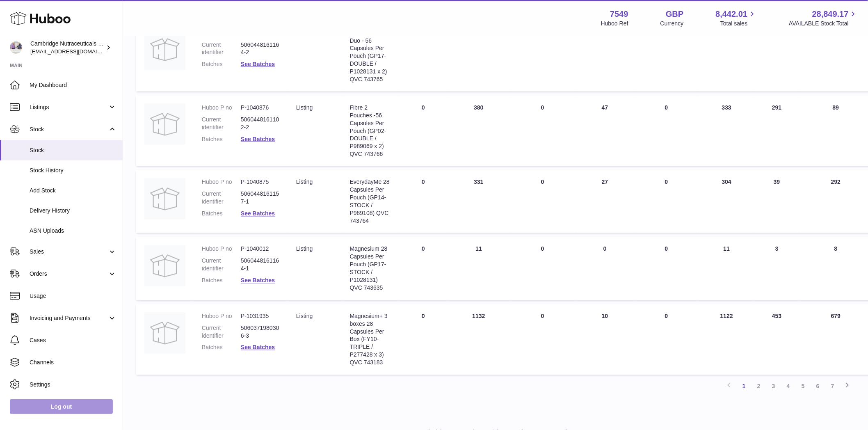  I want to click on td: 291, so click(777, 131).